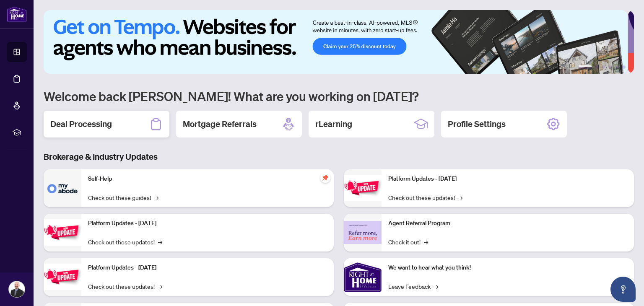 The image size is (644, 306). I want to click on button: 1, so click(585, 67).